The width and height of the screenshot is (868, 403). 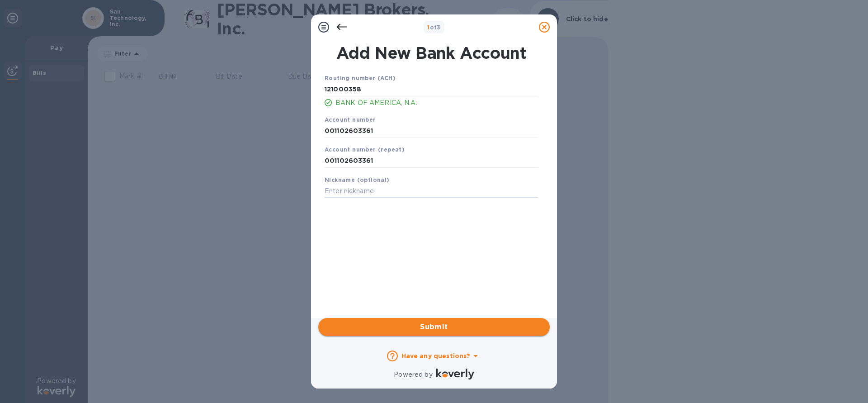 I want to click on b: Account number, so click(x=351, y=120).